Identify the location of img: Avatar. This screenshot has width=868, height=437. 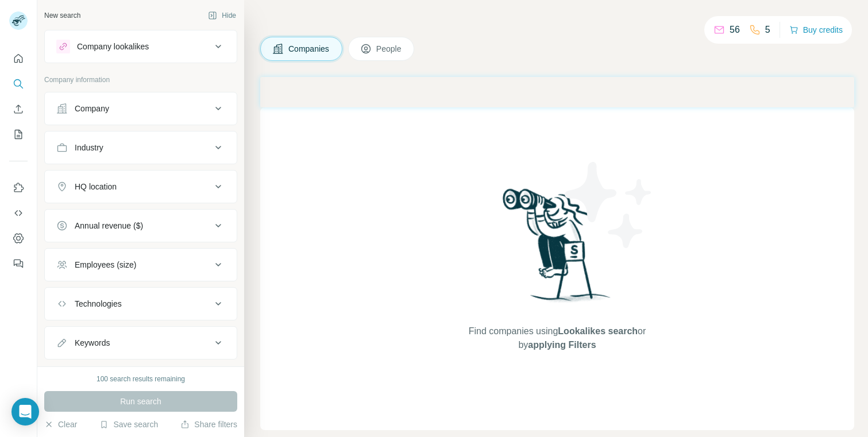
(18, 21).